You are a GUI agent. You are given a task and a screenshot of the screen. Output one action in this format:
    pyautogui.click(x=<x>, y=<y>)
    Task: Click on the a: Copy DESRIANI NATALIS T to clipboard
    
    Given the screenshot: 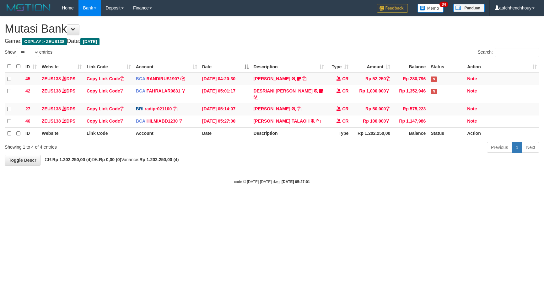 What is the action you would take?
    pyautogui.click(x=256, y=97)
    